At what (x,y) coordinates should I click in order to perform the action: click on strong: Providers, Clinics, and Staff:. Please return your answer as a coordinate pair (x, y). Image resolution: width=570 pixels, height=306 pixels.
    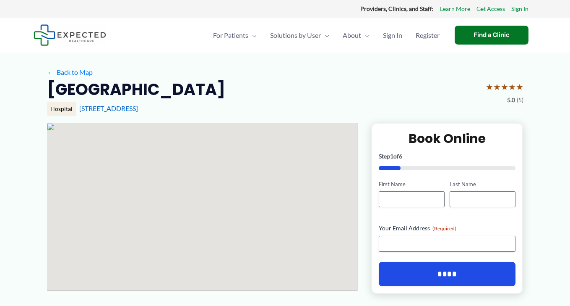
    Looking at the image, I should click on (397, 8).